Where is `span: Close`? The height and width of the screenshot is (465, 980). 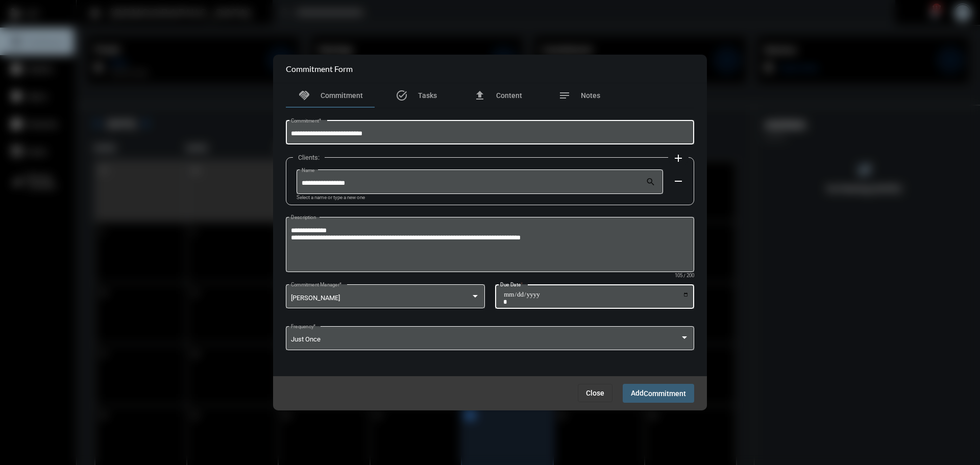 span: Close is located at coordinates (595, 393).